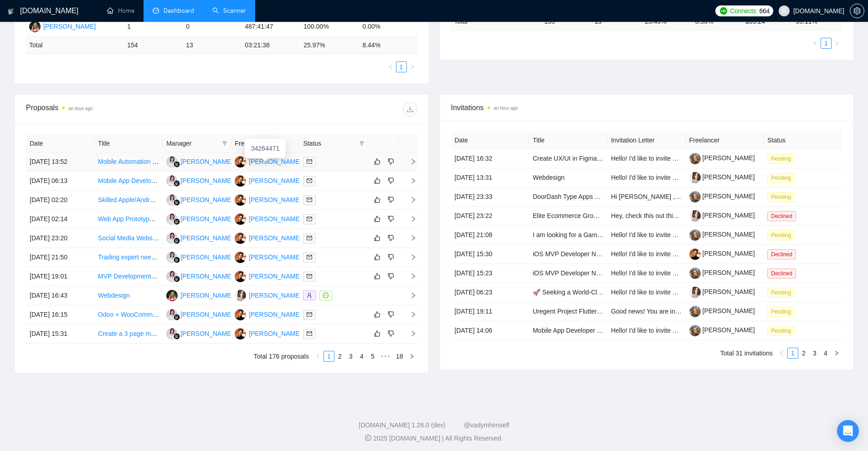  What do you see at coordinates (265, 149) in the screenshot?
I see `div: 34264471` at bounding box center [265, 149].